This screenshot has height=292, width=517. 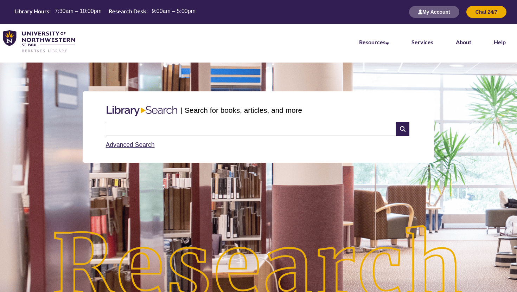 I want to click on i: Search, so click(x=402, y=129).